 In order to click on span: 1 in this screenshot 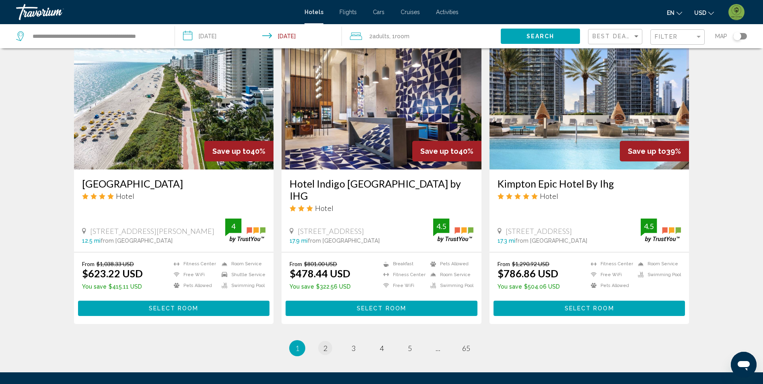, I will do `click(297, 348)`.